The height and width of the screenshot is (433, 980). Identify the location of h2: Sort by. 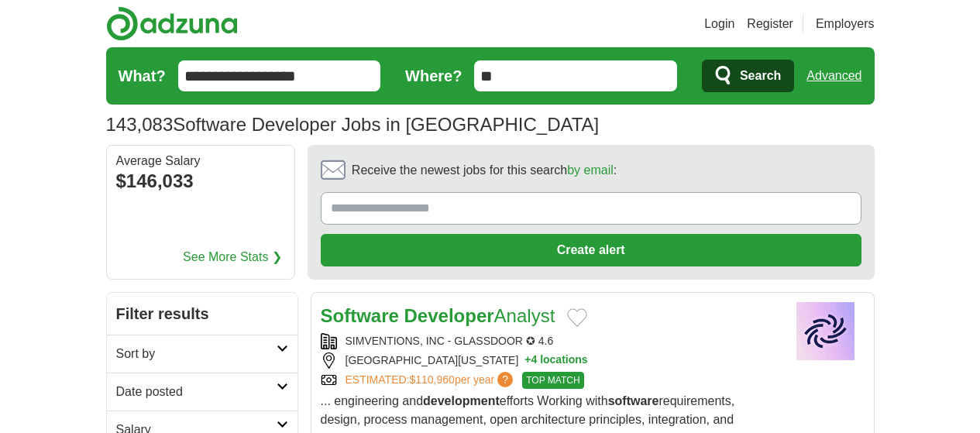
(196, 354).